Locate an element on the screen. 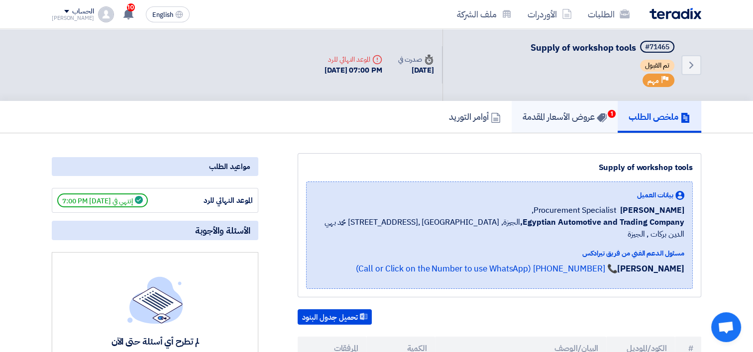 Image resolution: width=753 pixels, height=352 pixels. img: Teradix logo is located at coordinates (675, 13).